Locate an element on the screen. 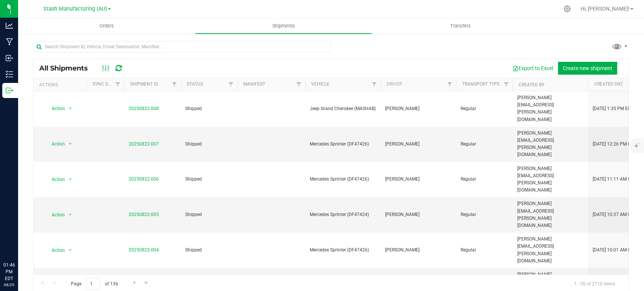 Image resolution: width=644 pixels, height=291 pixels. a: Shipments is located at coordinates (283, 26).